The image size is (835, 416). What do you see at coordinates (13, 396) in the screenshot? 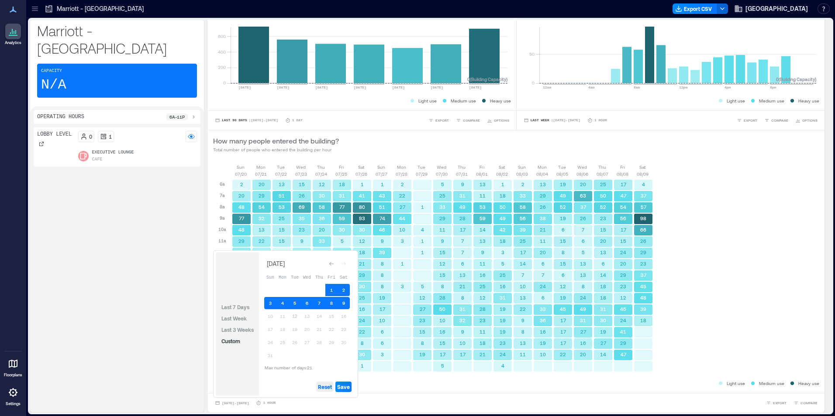
I see `a: Settings` at bounding box center [13, 396].